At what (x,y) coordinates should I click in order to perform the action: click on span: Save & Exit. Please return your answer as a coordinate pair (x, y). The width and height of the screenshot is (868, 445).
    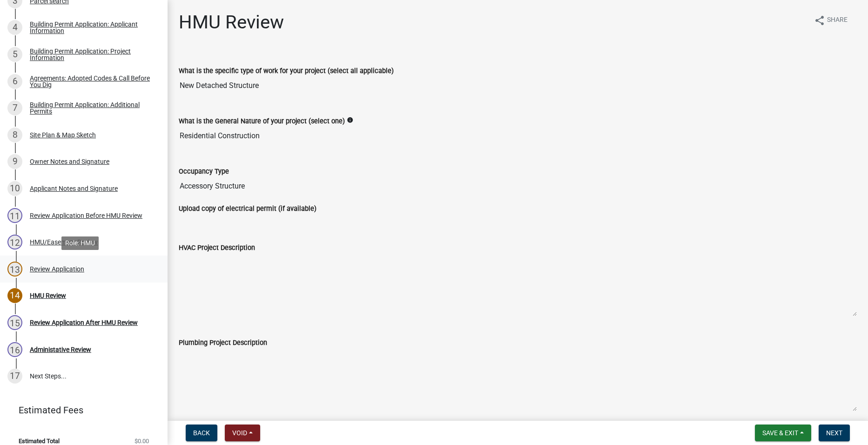
    Looking at the image, I should click on (780, 433).